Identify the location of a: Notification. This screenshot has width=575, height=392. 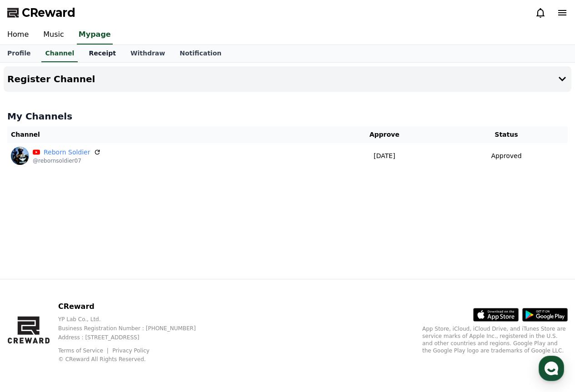
(200, 53).